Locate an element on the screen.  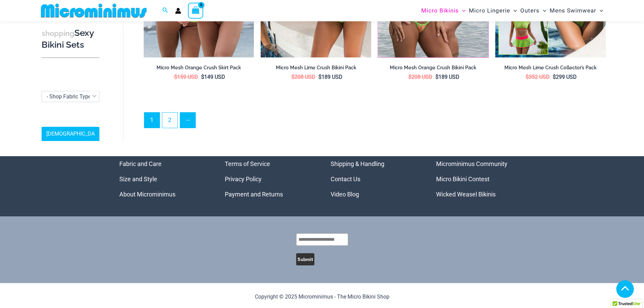
a: Mens SwimwearMenu ToggleMenu Toggle is located at coordinates (576, 10).